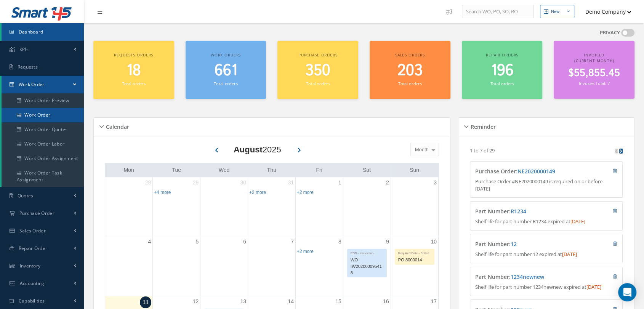  Describe the element at coordinates (129, 207) in the screenshot. I see `td: July 28, 2025` at that location.